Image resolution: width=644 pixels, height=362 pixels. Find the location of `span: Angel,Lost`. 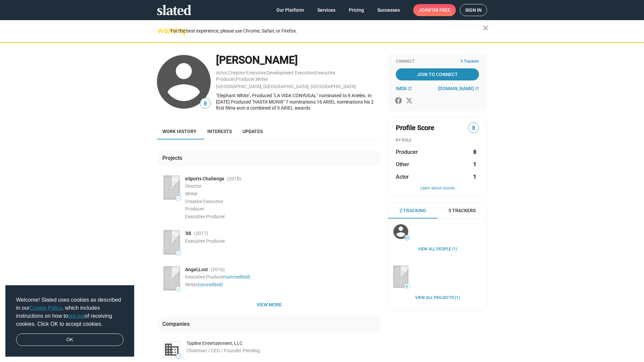

span: Angel,Lost is located at coordinates (197, 269).